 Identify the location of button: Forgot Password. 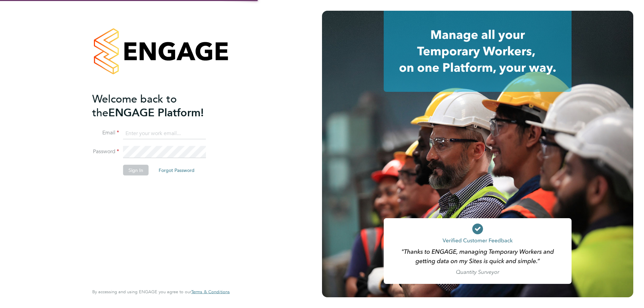
(176, 170).